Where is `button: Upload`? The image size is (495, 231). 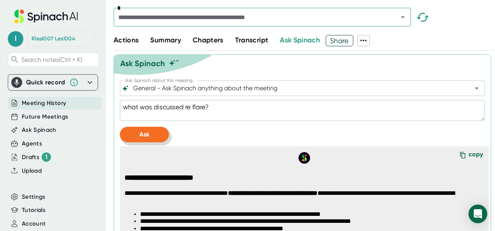
button: Upload is located at coordinates (32, 171).